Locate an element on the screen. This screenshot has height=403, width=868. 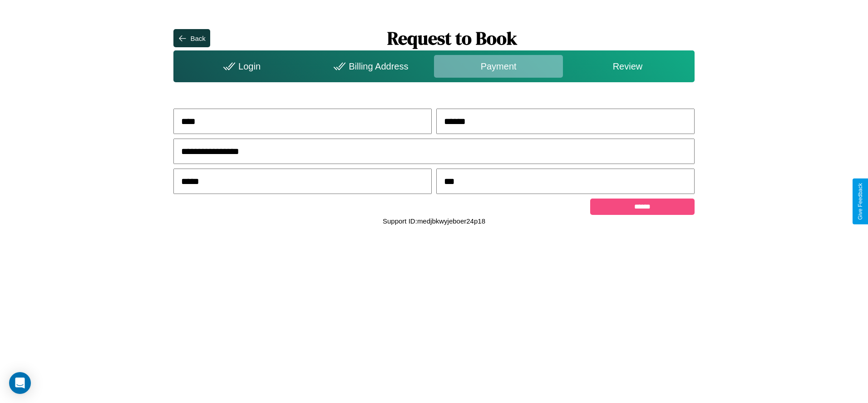
div: Review is located at coordinates (627, 66).